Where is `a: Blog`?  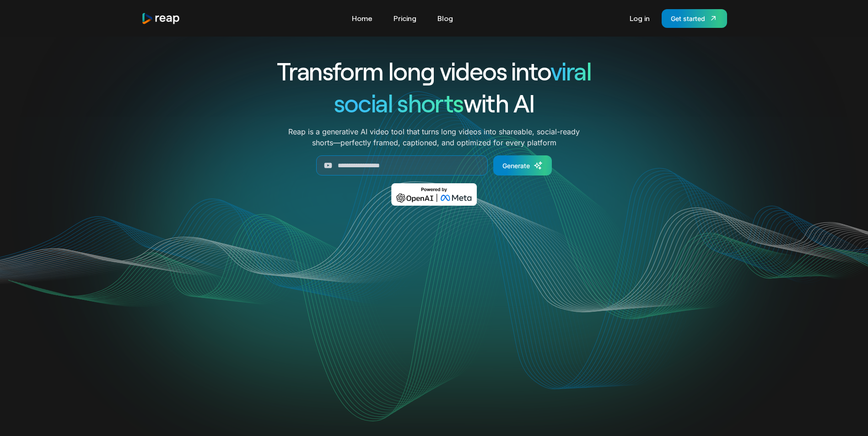
a: Blog is located at coordinates (445, 18).